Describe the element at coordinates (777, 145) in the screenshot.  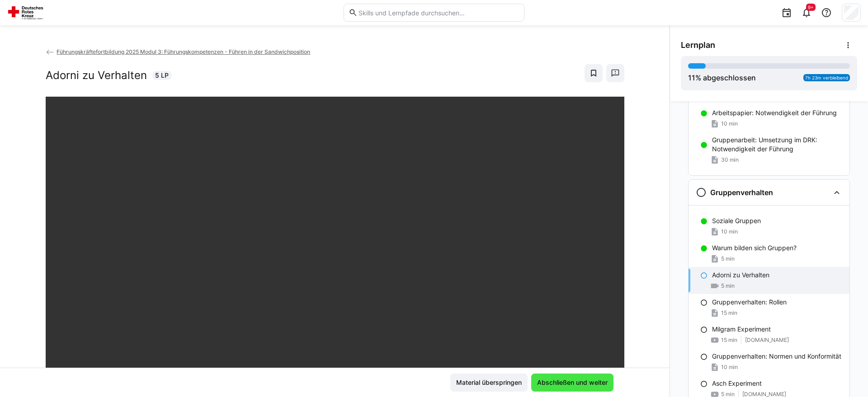
I see `p: Gruppenarbeit: Umsetzung im DRK: Notwendigkeit der Führung` at that location.